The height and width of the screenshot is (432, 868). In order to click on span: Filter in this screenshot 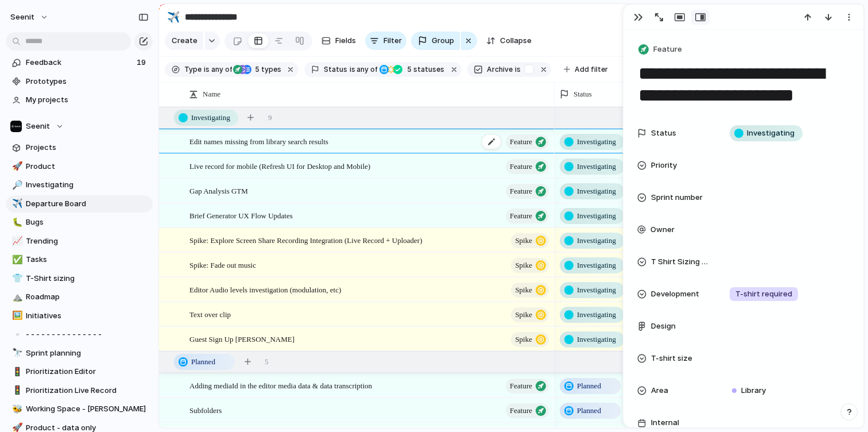, I will do `click(393, 41)`.